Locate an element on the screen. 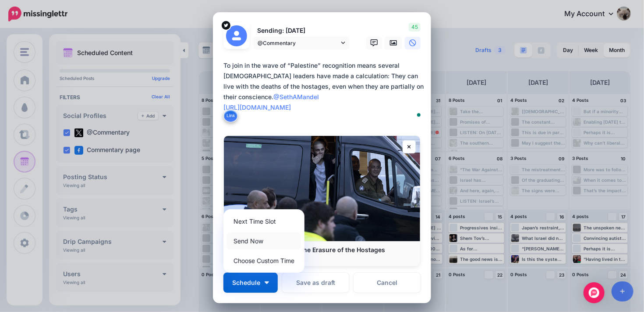 This screenshot has height=312, width=644. button: Save as draft is located at coordinates (315, 283).